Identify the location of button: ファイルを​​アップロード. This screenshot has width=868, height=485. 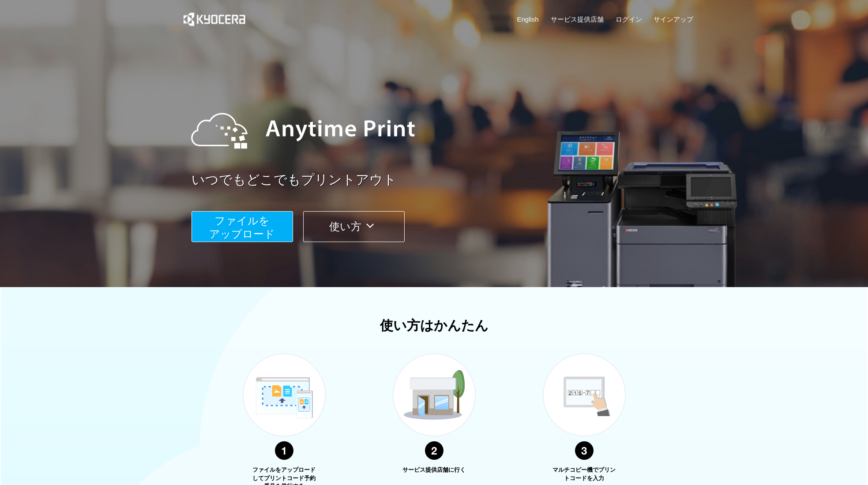
(242, 227).